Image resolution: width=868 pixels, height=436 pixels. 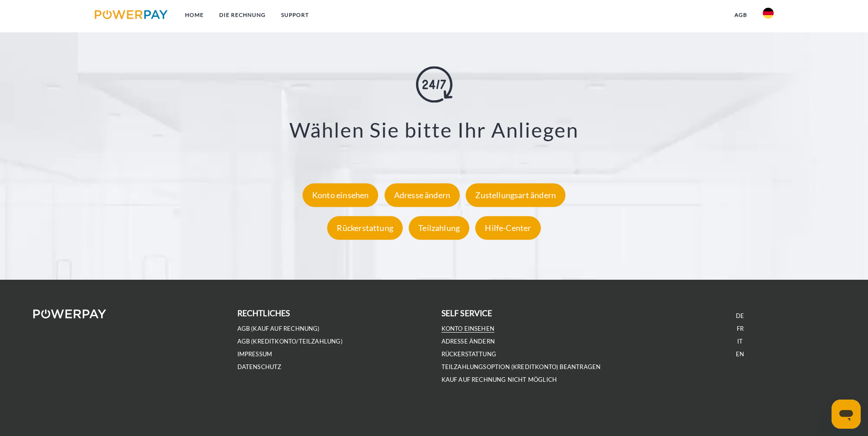 What do you see at coordinates (515, 195) in the screenshot?
I see `a: Zustellungsart ändern` at bounding box center [515, 195].